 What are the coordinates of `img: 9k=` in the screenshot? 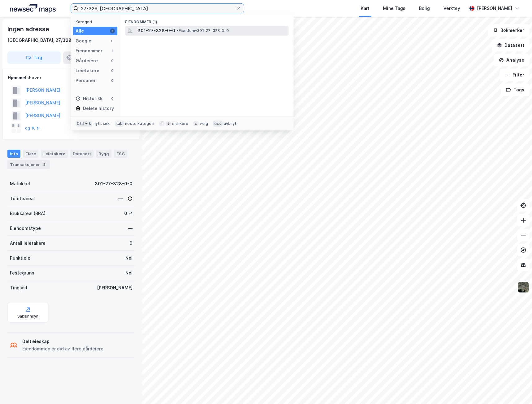 It's located at (524, 287).